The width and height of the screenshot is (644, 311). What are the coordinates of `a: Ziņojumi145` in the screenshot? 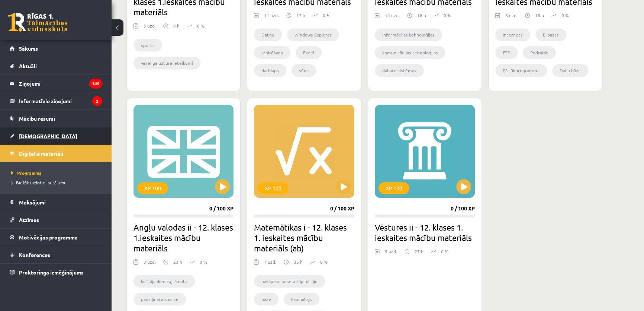 It's located at (56, 83).